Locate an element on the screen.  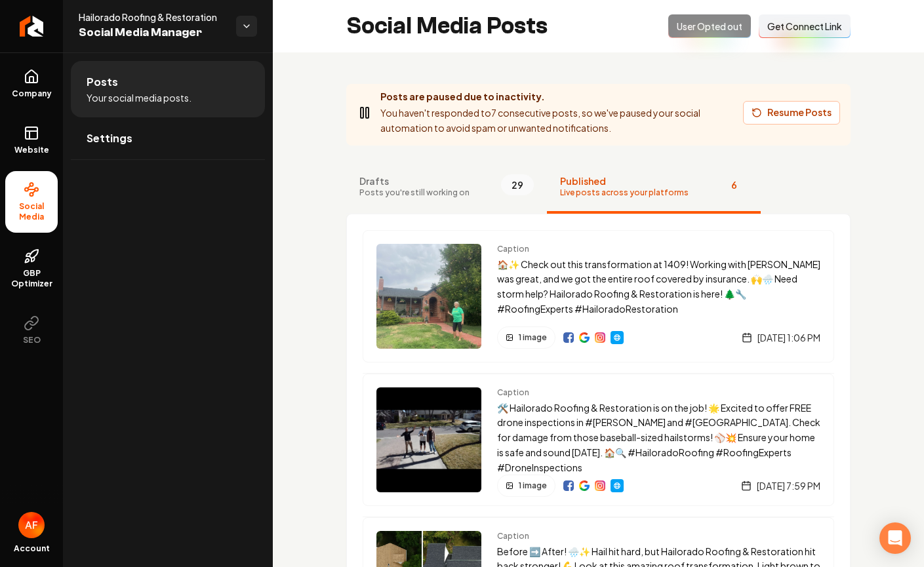
span: Posts you're still working on is located at coordinates (415, 192).